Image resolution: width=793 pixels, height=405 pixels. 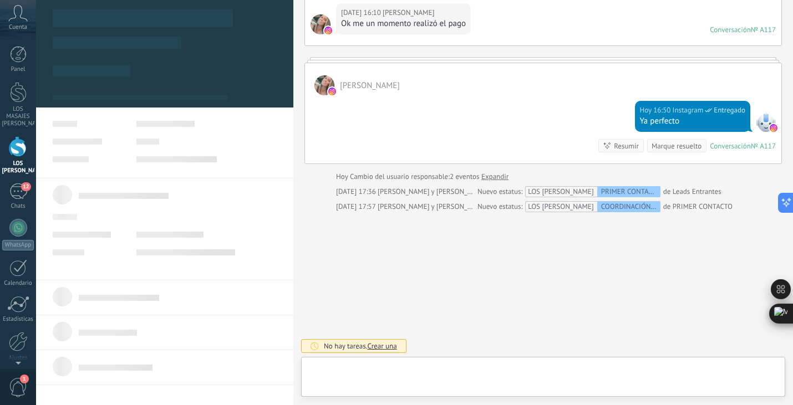 What do you see at coordinates (626, 146) in the screenshot?
I see `div: Resumir` at bounding box center [626, 146].